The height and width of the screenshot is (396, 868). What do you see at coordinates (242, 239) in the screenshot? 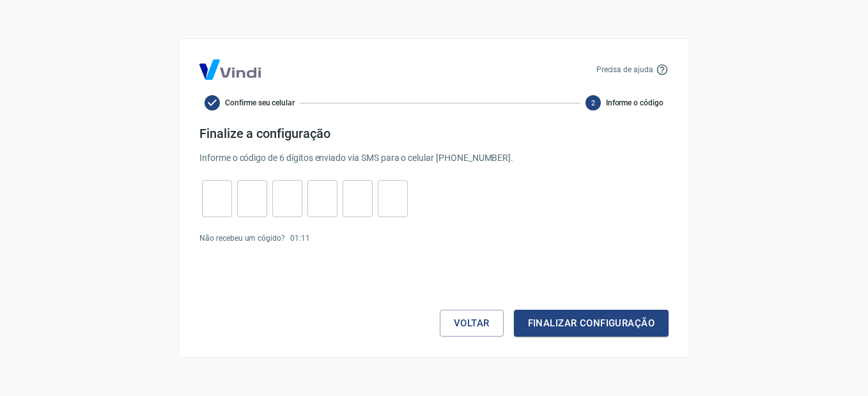
I see `p: Não recebeu um cógido?` at bounding box center [242, 239].